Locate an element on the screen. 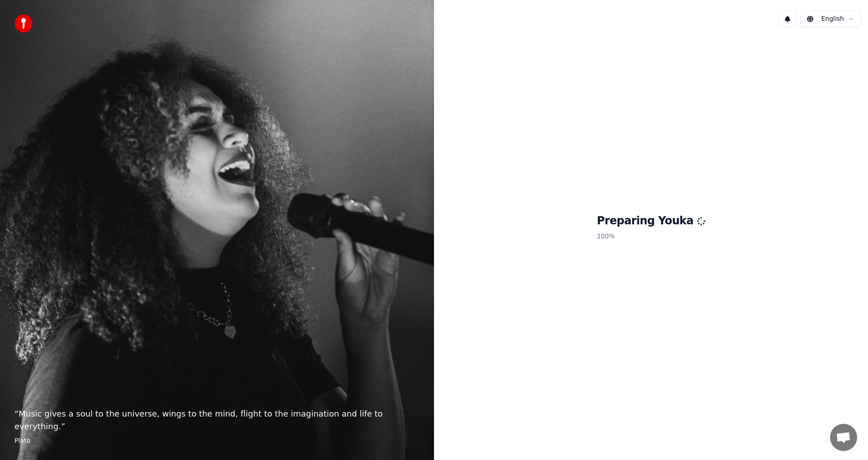 Image resolution: width=868 pixels, height=460 pixels. footer: Plato is located at coordinates (217, 441).